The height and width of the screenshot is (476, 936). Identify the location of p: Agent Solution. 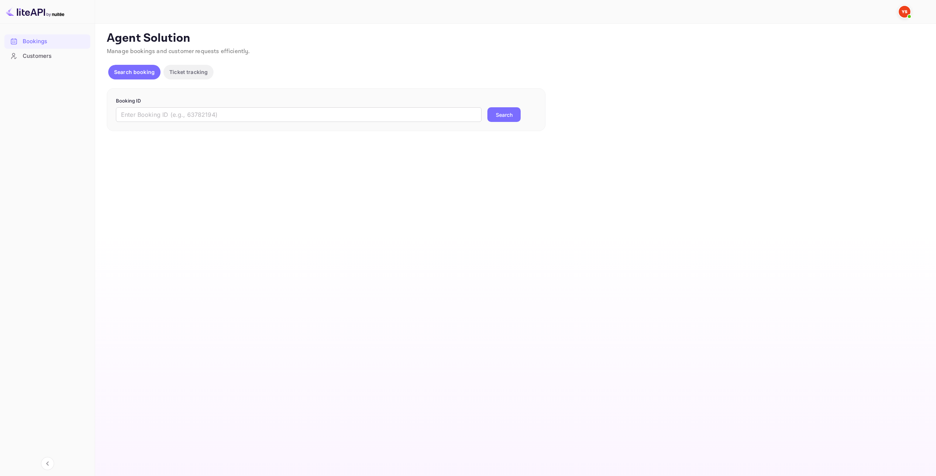
(515, 38).